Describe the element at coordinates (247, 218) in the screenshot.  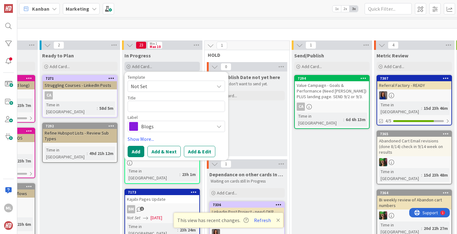
I see `div: Linkedin Post Project - need OKR checklist on website (gated) and need OKR case study.` at that location.